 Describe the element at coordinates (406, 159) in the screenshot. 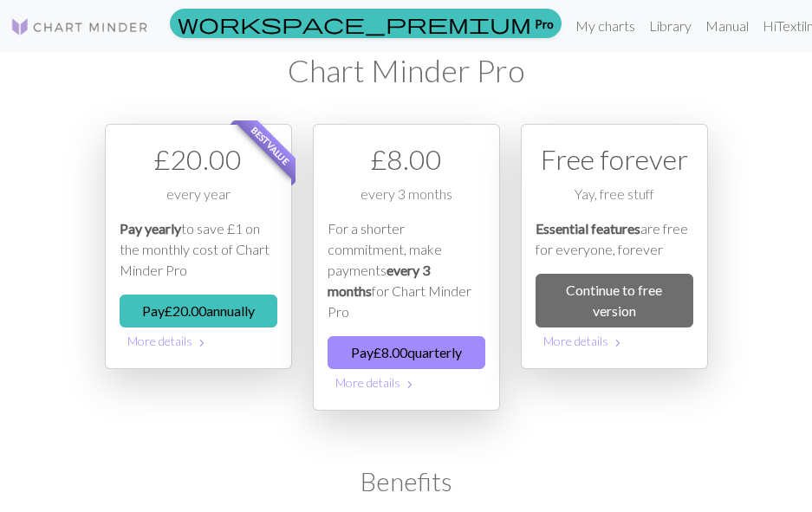

I see `div: £ 8.00` at that location.